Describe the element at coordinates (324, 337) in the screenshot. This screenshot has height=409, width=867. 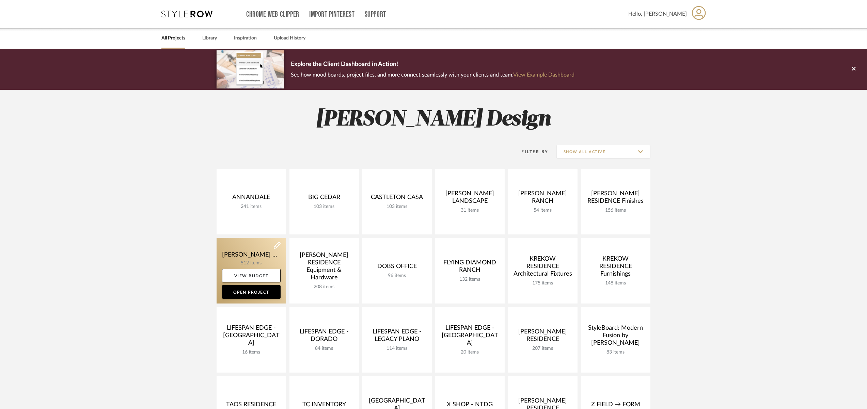
I see `div: LIFESPAN EDGE - DORADO` at that location.